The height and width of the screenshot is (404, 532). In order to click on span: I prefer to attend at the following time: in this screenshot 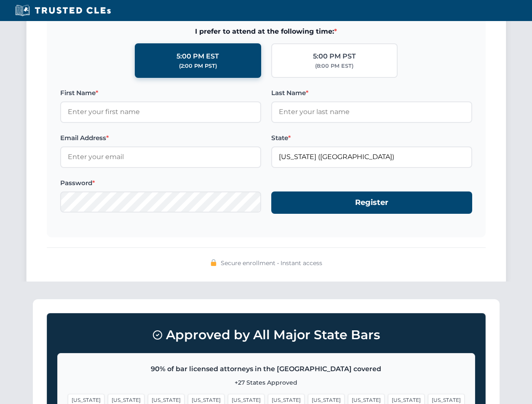, I will do `click(266, 32)`.